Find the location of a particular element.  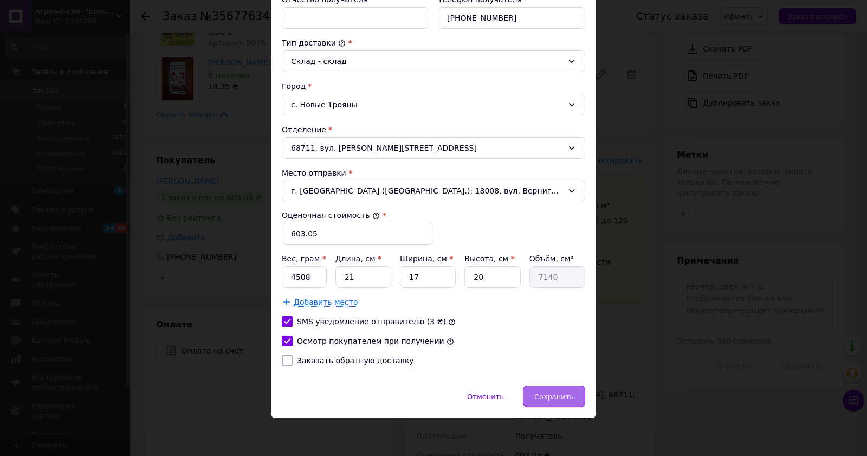

label: Заказать обратную доставку is located at coordinates (356, 360).